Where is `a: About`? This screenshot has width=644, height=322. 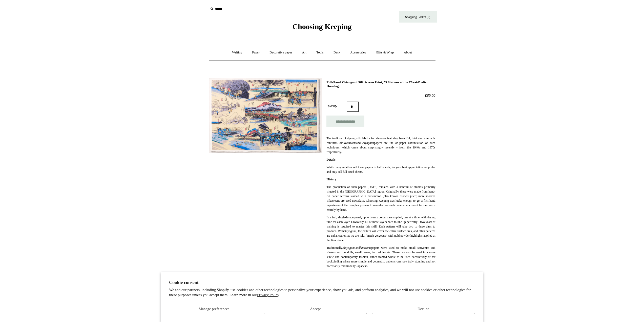 a: About is located at coordinates (408, 52).